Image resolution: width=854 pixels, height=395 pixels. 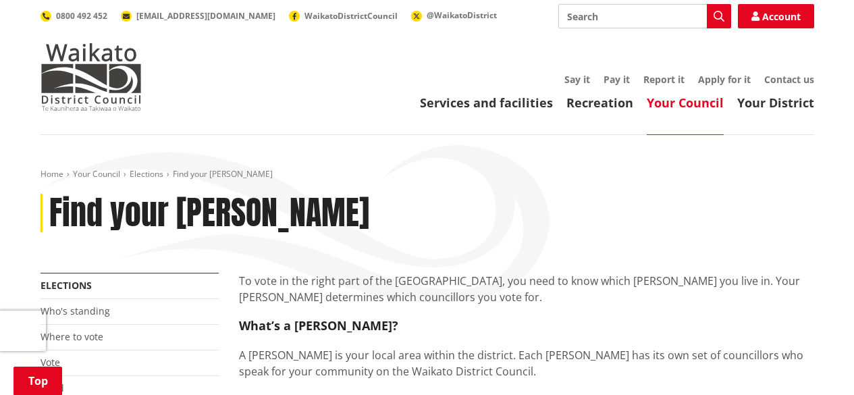 What do you see at coordinates (52, 173) in the screenshot?
I see `a: Home` at bounding box center [52, 173].